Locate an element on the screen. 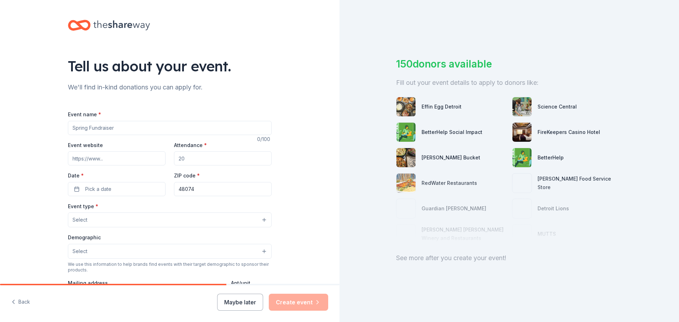 Image resolution: width=679 pixels, height=322 pixels. div: Science Central is located at coordinates (557, 107).